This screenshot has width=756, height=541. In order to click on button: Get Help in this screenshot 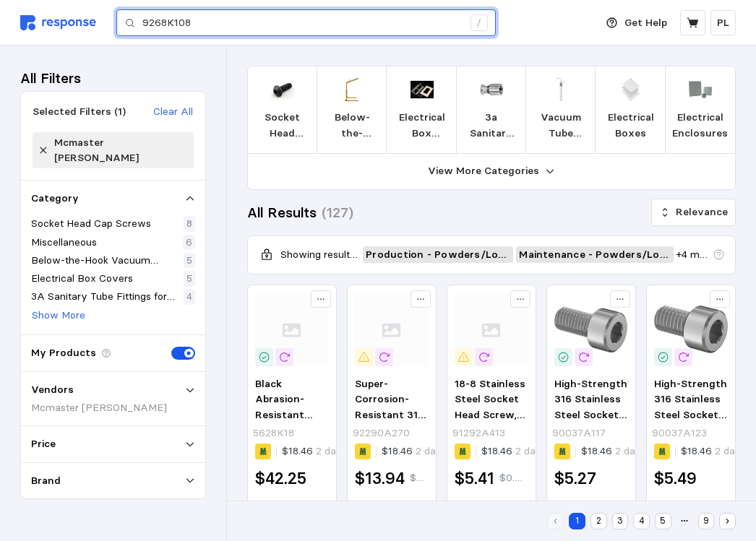, I will do `click(637, 23)`.